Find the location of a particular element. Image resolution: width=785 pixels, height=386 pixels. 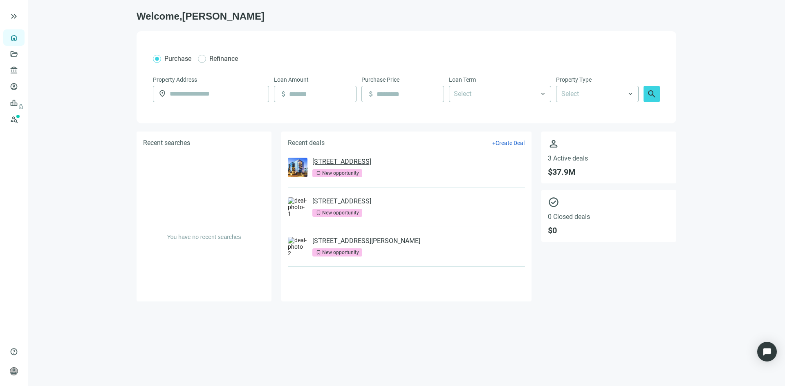

span: Refinance is located at coordinates (224, 58).